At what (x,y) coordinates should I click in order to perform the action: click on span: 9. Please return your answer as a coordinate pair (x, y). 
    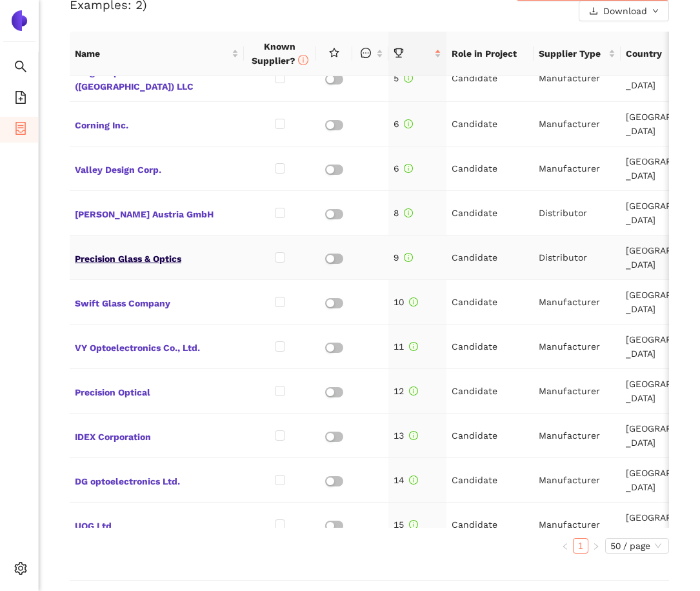
    Looking at the image, I should click on (403, 257).